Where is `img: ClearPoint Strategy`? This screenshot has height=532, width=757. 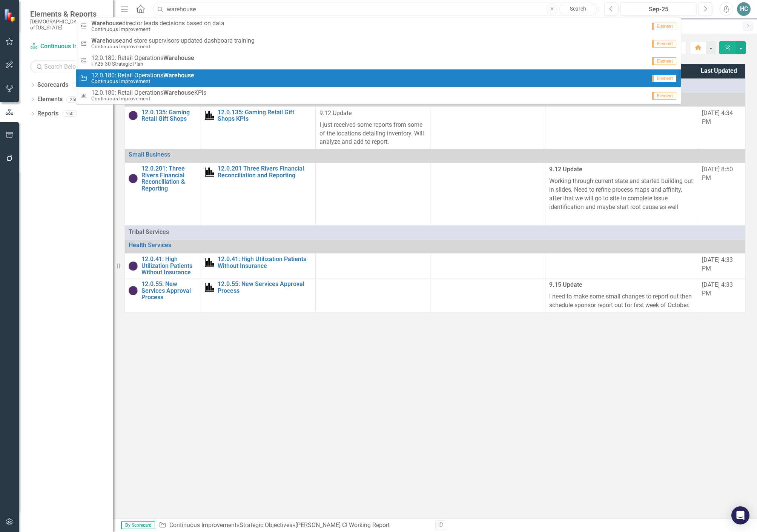 img: ClearPoint Strategy is located at coordinates (10, 14).